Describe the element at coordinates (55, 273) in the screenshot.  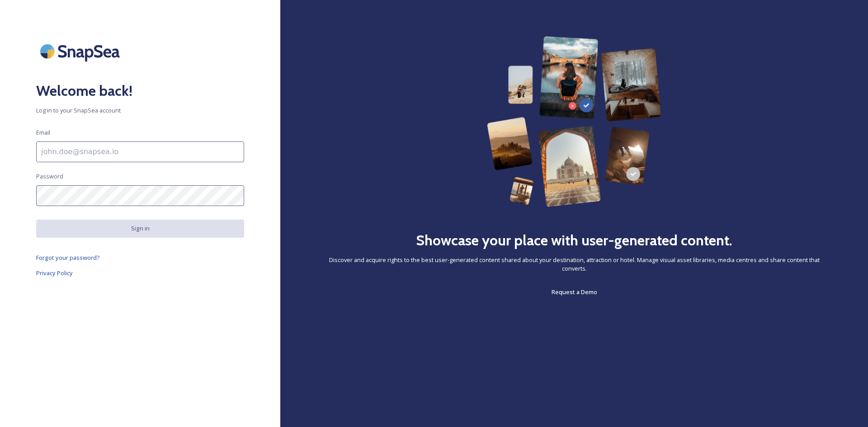
I see `span: Privacy Policy` at that location.